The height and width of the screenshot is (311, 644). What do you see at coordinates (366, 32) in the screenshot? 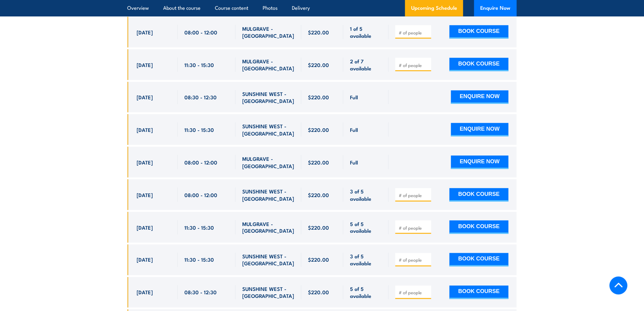
I see `span: 1 of 5 available` at bounding box center [366, 32].